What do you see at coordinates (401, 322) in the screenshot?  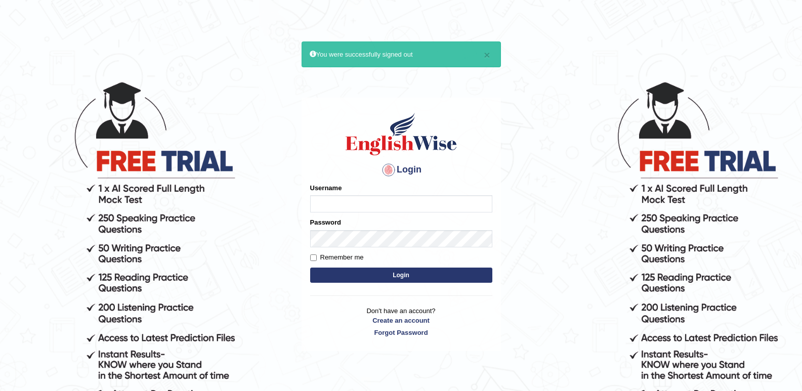 I see `p: Don't have an account?` at bounding box center [401, 322].